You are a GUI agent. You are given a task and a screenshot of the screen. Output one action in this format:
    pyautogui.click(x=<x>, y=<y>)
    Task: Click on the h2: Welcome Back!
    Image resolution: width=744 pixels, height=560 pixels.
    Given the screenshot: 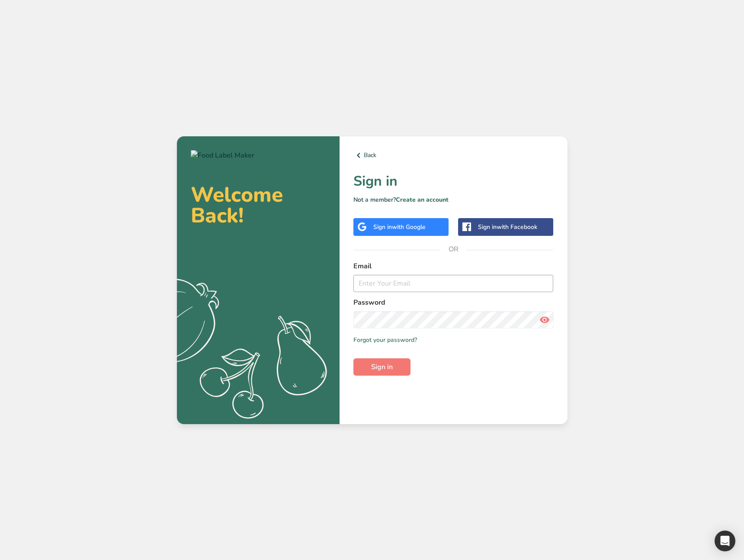 What is the action you would take?
    pyautogui.click(x=259, y=206)
    